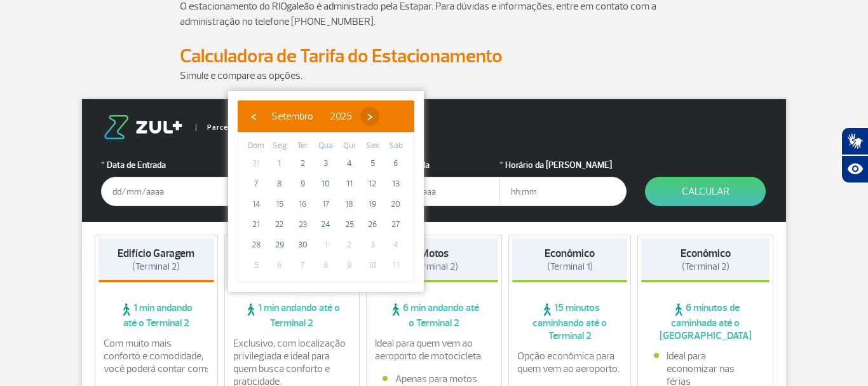 Image resolution: width=868 pixels, height=386 pixels. Describe the element at coordinates (326, 224) in the screenshot. I see `span: 24` at that location.